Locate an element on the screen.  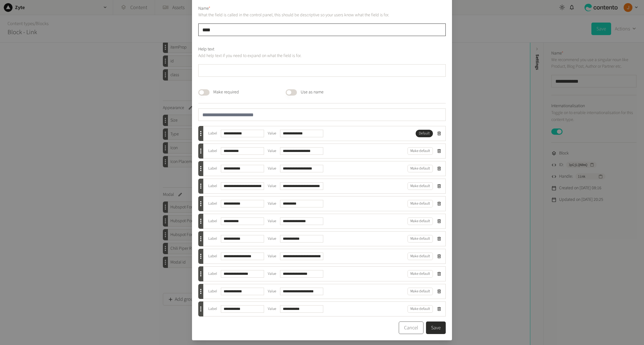
span: Default is located at coordinates (424, 134).